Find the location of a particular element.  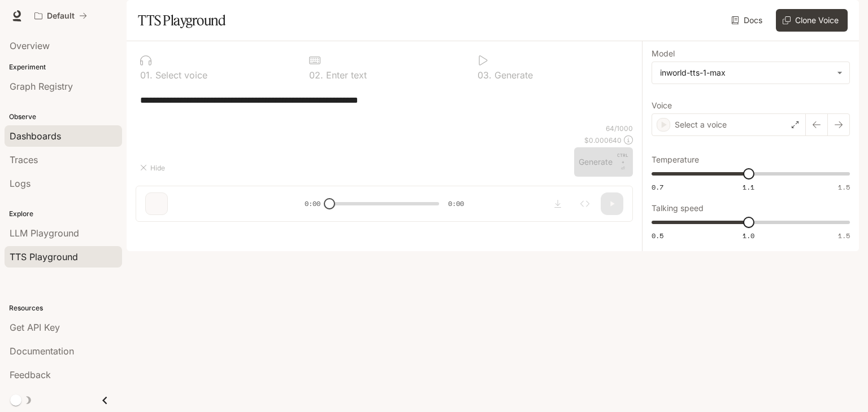

p: Talking speed is located at coordinates (677, 208).